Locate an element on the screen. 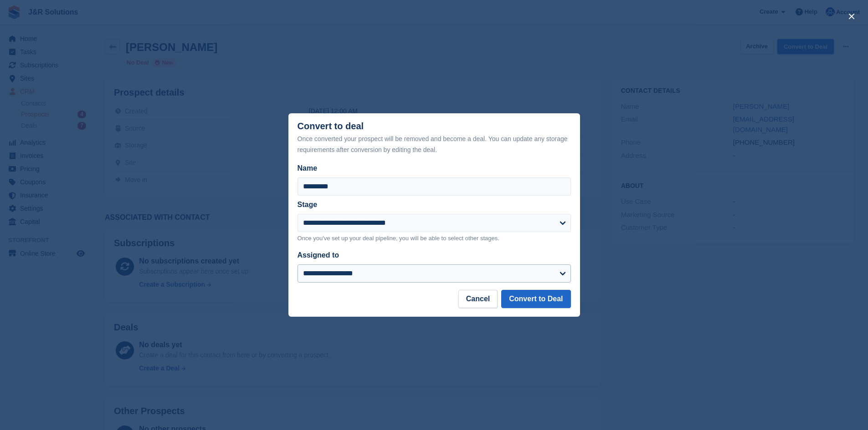  label: Assigned to is located at coordinates (318, 255).